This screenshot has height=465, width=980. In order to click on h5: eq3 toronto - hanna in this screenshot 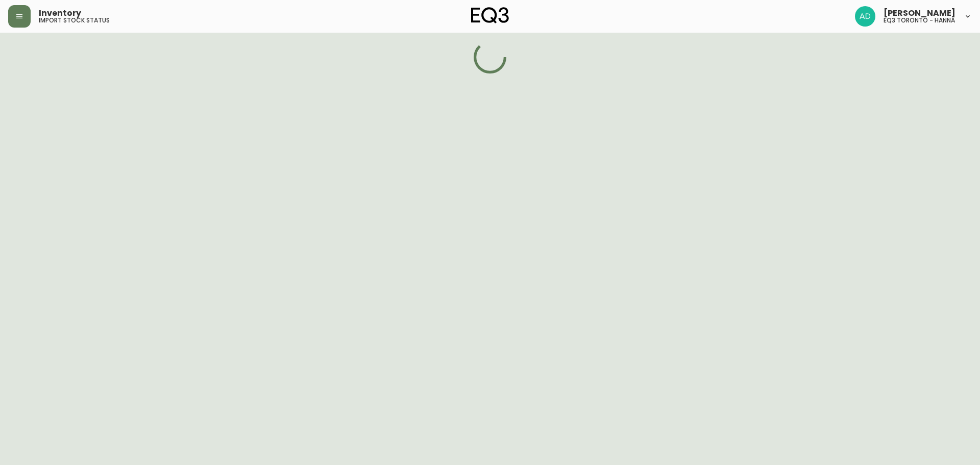, I will do `click(919, 20)`.